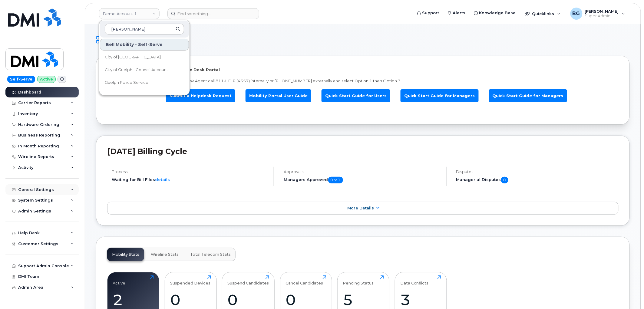 This screenshot has width=644, height=309. What do you see at coordinates (144, 83) in the screenshot?
I see `a: Guelph Police Service` at bounding box center [144, 83].